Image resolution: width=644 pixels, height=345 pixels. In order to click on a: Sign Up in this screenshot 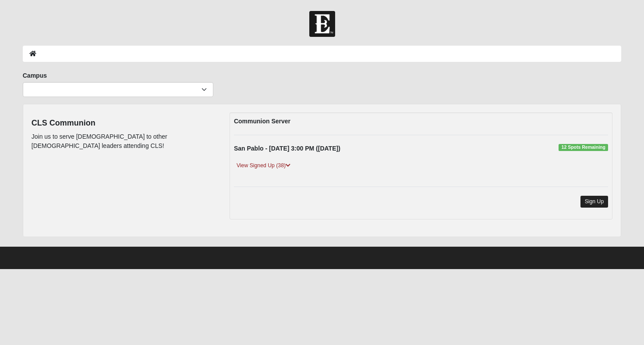, I will do `click(595, 202)`.